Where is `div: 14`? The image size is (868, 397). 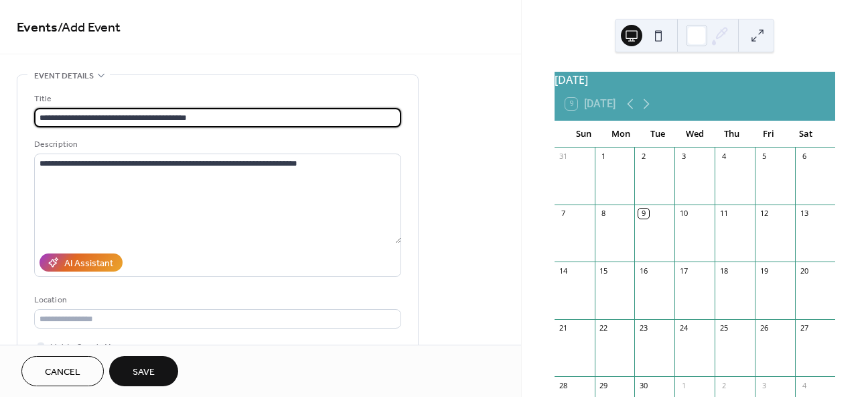
div: 14 is located at coordinates (564, 271).